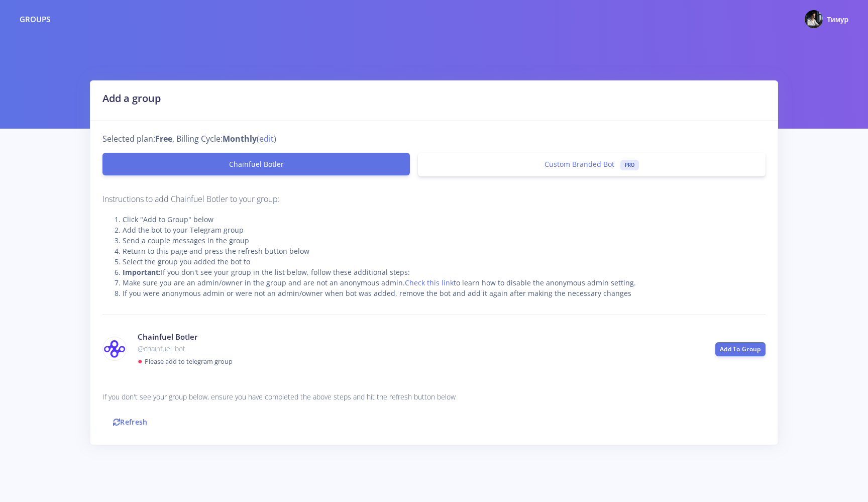 Image resolution: width=868 pixels, height=502 pixels. I want to click on div: Selected plan: , Billing Cycle: ( ), so click(426, 139).